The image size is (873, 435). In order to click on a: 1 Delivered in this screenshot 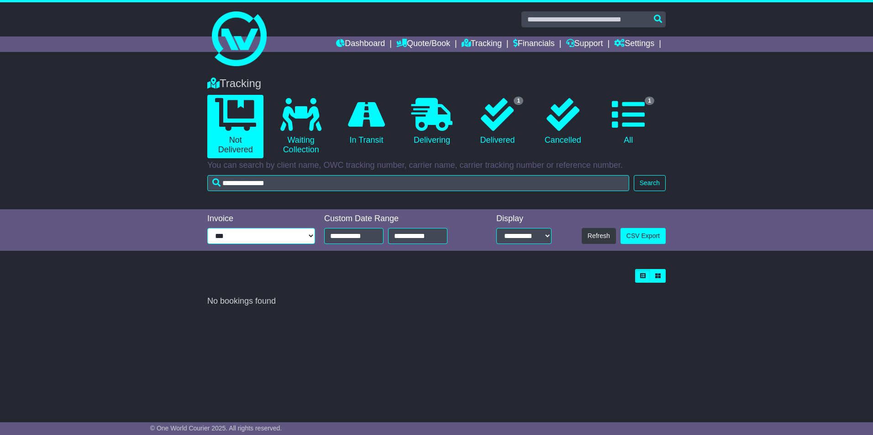, I will do `click(497, 122)`.